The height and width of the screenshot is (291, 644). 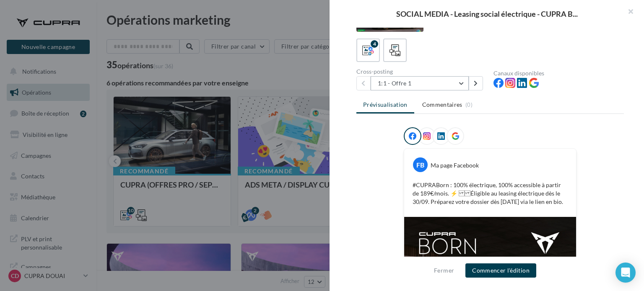 What do you see at coordinates (490, 193) in the screenshot?
I see `p: #CUPRABorn : 100% électrique, 100% accessible à partir de 189€/mois. ⚡️ Éligible au leasing élect...` at bounding box center [490, 193].